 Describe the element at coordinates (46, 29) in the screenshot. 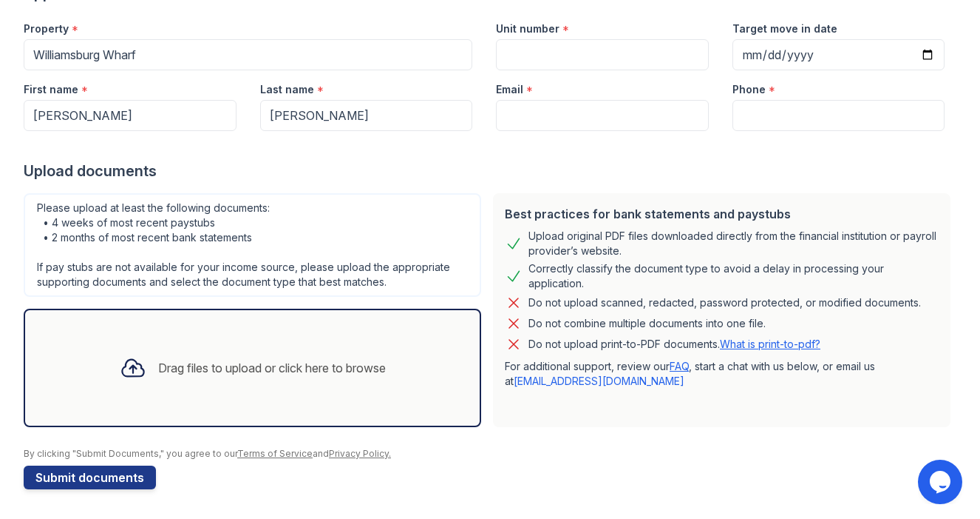

I see `label: Property` at that location.